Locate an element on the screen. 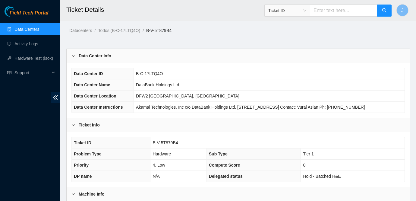 The height and width of the screenshot is (201, 416). span: Tier 1 is located at coordinates (308, 154).